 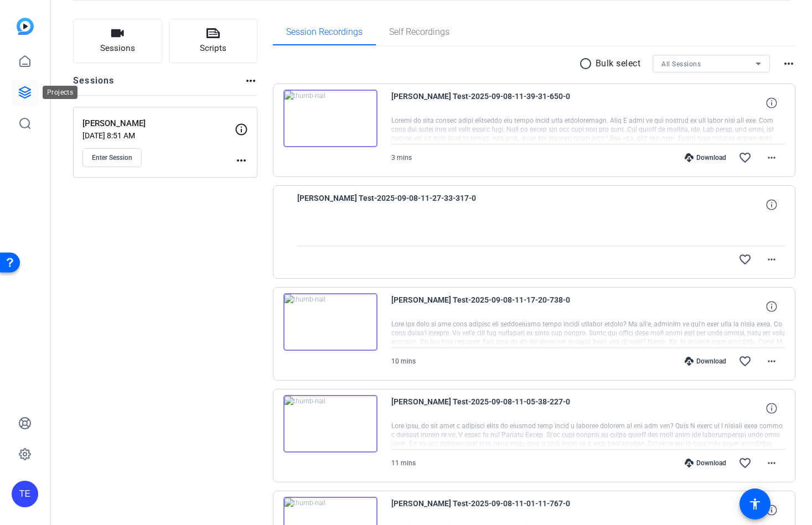 What do you see at coordinates (25, 494) in the screenshot?
I see `div: TE` at bounding box center [25, 494].